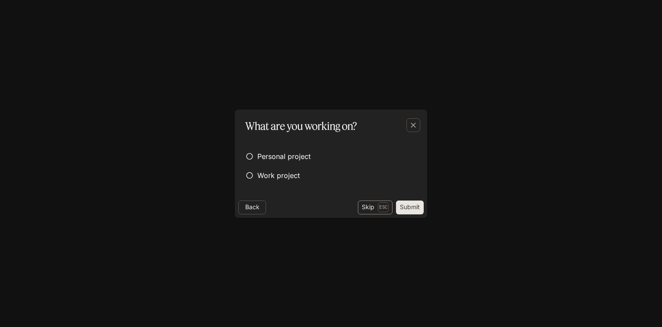  What do you see at coordinates (375, 208) in the screenshot?
I see `button: SkipEsc` at bounding box center [375, 208].